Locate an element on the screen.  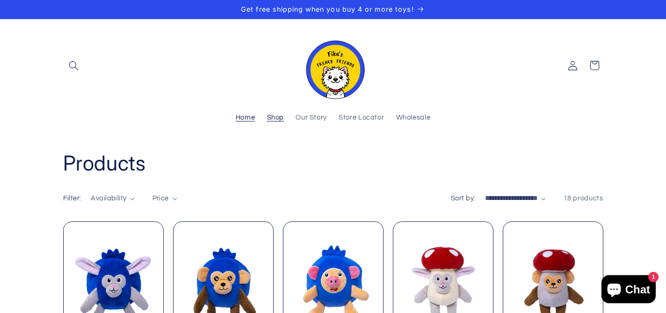
span: Shop is located at coordinates (275, 118).